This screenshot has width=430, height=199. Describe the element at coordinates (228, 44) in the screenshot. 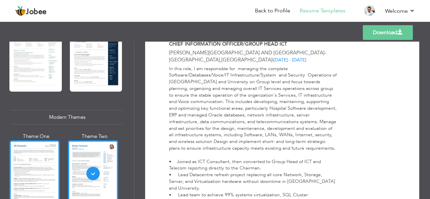

I see `span: Chief Information Officer/Group Head ICT` at that location.